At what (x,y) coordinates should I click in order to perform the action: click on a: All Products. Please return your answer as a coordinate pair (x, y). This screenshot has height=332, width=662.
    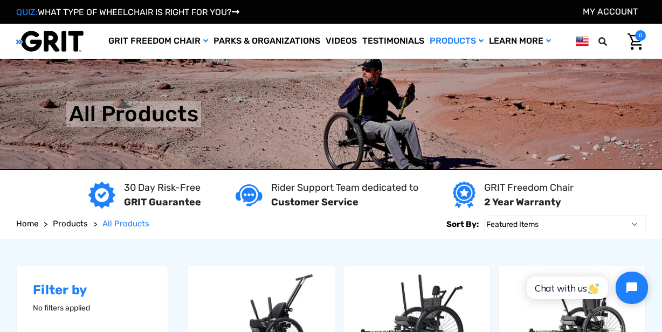
    Looking at the image, I should click on (126, 224).